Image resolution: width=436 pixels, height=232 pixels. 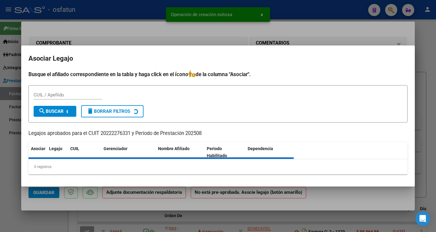 I want to click on span: Periodo Habilitado, so click(x=217, y=152).